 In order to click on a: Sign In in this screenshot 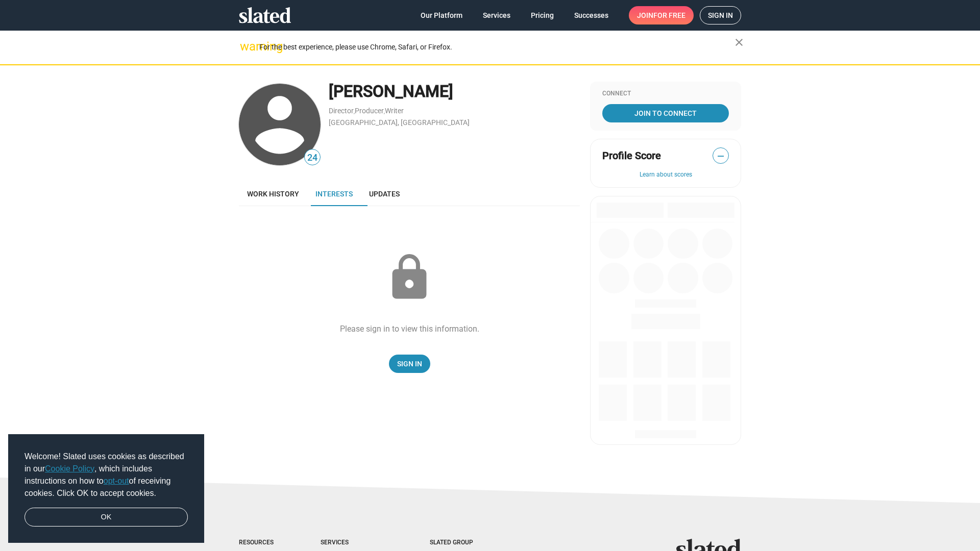, I will do `click(409, 364)`.